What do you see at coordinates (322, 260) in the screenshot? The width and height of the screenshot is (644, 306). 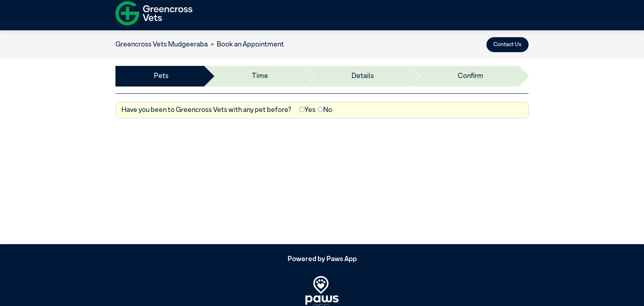 I see `h5: Powered by Paws App` at bounding box center [322, 260].